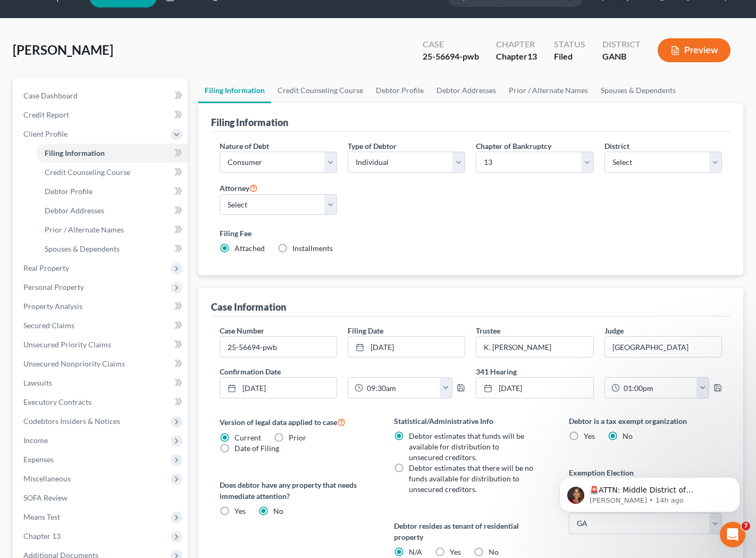 Image resolution: width=756 pixels, height=558 pixels. What do you see at coordinates (472, 233) in the screenshot?
I see `label: Filing Fee` at bounding box center [472, 233].